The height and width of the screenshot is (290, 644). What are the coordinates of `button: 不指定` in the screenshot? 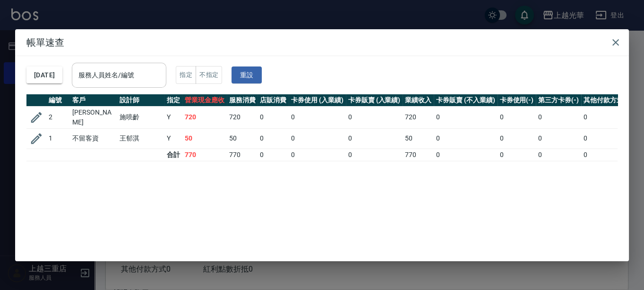 It's located at (209, 75).